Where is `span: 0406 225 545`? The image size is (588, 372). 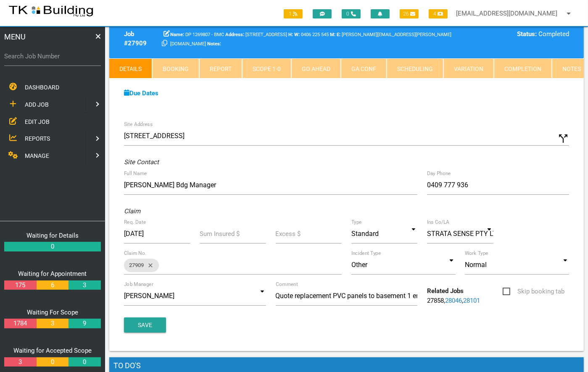 span: 0406 225 545 is located at coordinates (312, 35).